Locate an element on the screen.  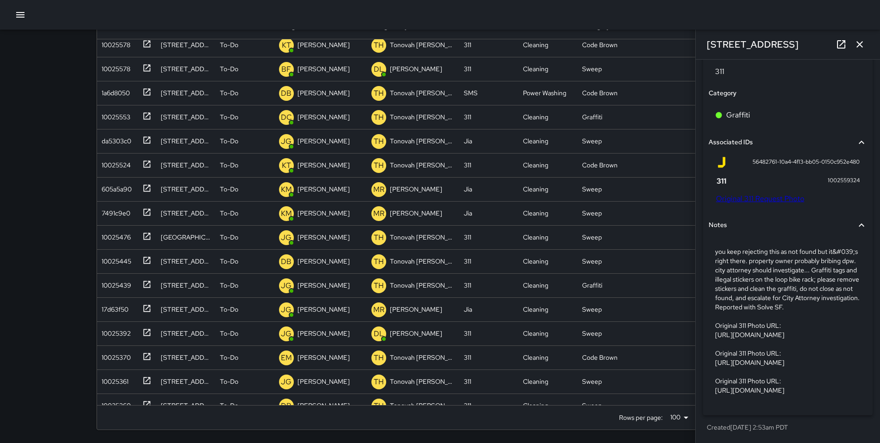
div: da5303c0 is located at coordinates (115, 139).